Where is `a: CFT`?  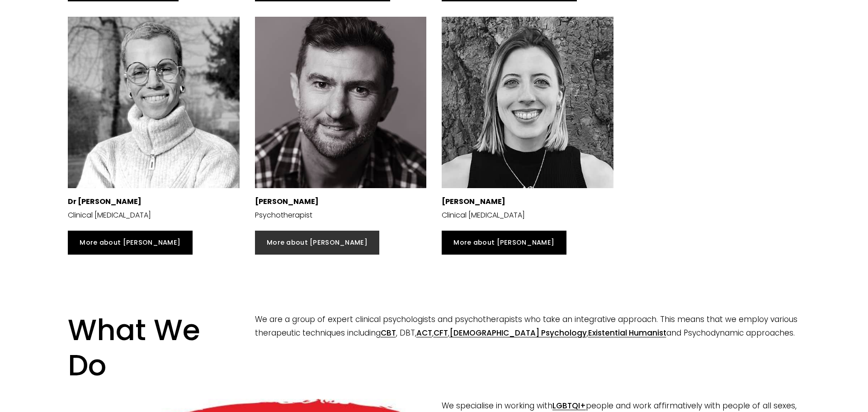 a: CFT is located at coordinates (441, 333).